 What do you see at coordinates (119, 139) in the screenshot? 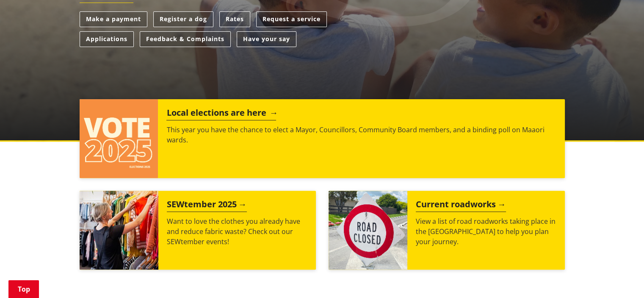
I see `img: Vote 2025` at bounding box center [119, 139].